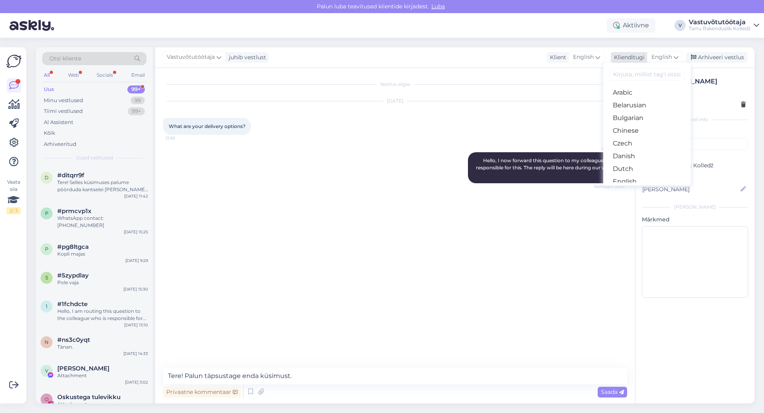 This screenshot has width=764, height=413. I want to click on a: Czech, so click(647, 144).